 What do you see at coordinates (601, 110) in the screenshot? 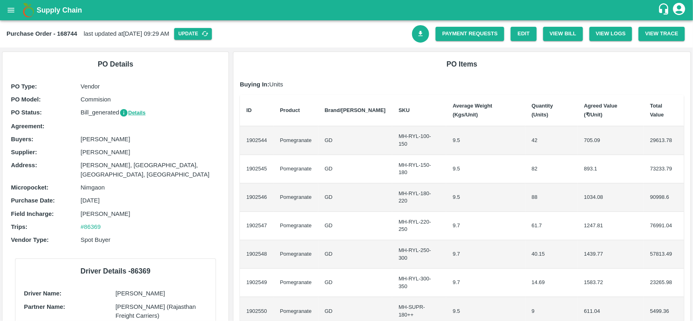
I see `b: Agreed Value (₹/Unit)` at bounding box center [601, 110].